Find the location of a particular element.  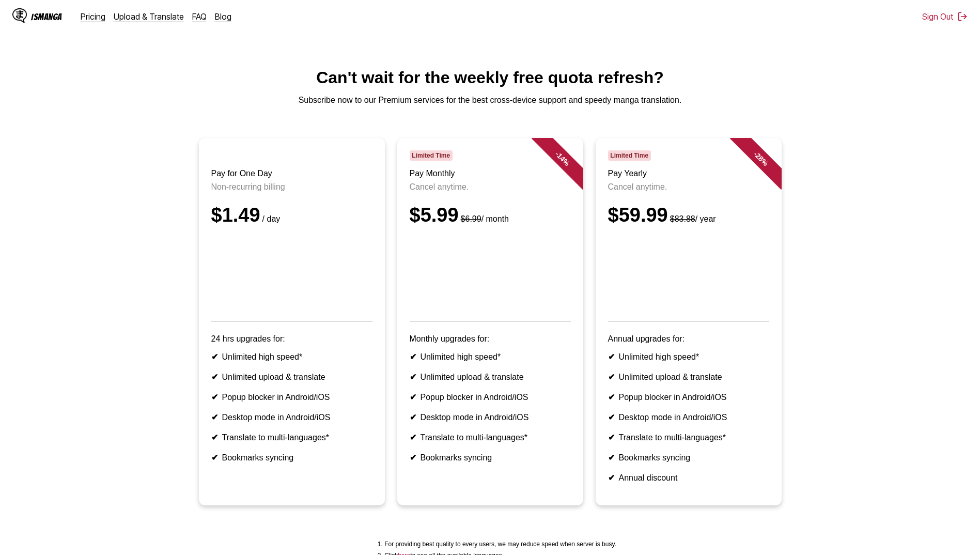

p: Annual upgrades for: is located at coordinates (689, 339).